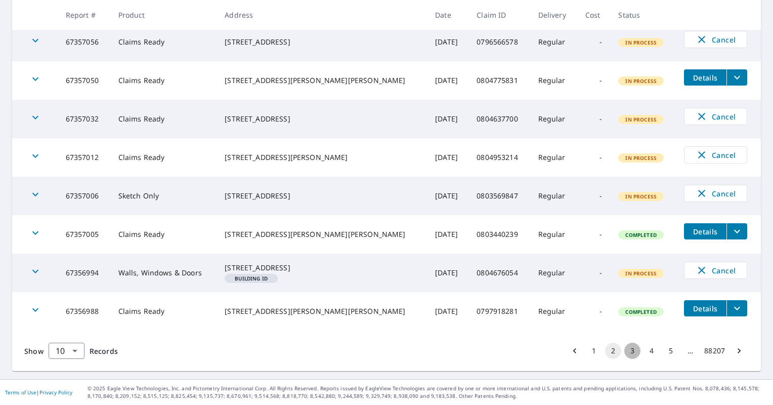 The height and width of the screenshot is (405, 773). Describe the element at coordinates (739, 350) in the screenshot. I see `button: Go to next page` at that location.